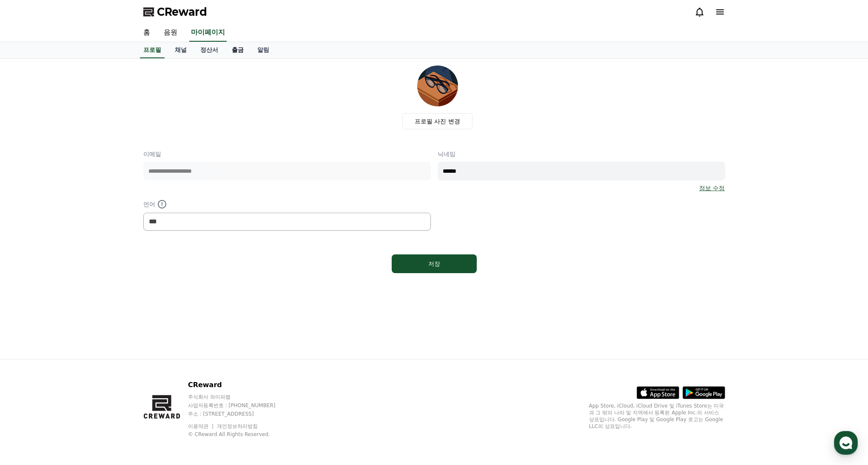  Describe the element at coordinates (582, 154) in the screenshot. I see `p: 닉네임` at that location.